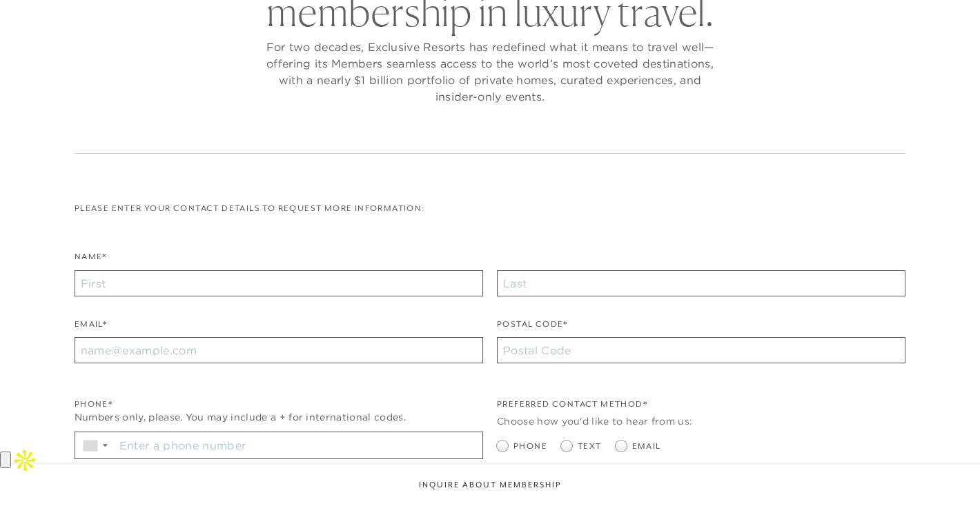 The width and height of the screenshot is (980, 506). I want to click on p: Please enter your contact details to request more information:, so click(490, 208).